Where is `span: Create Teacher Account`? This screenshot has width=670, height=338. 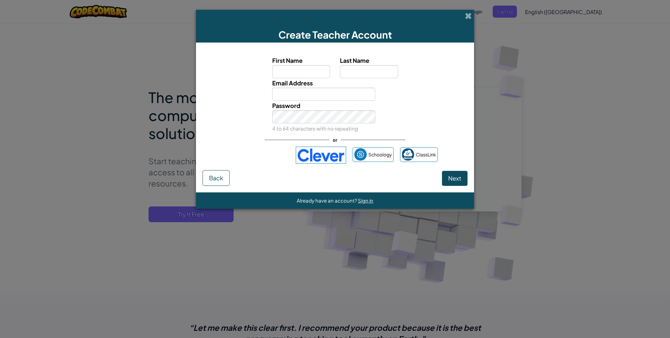 span: Create Teacher Account is located at coordinates (335, 35).